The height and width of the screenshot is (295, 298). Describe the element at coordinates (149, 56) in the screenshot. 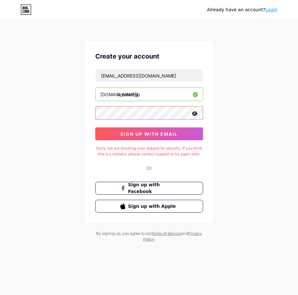

I see `div: Create your account` at that location.